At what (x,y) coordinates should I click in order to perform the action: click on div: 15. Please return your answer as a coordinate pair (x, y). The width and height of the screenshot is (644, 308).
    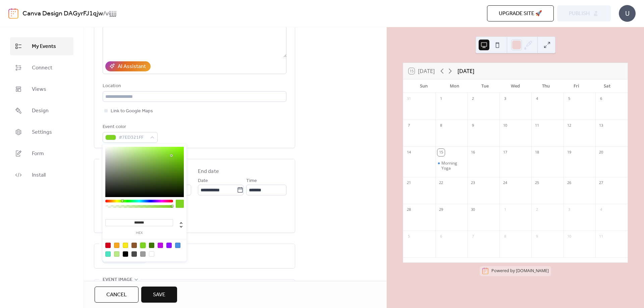
    Looking at the image, I should click on (441, 152).